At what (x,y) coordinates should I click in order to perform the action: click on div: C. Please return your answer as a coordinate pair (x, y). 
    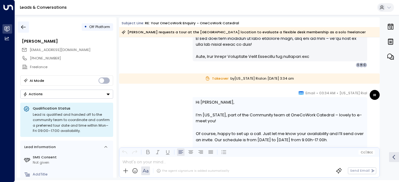
    Looking at the image, I should click on (365, 65).